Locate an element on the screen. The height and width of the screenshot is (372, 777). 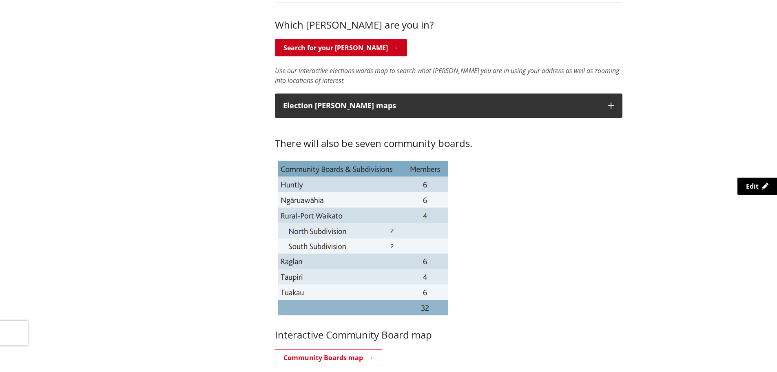
a: Community Boards map is located at coordinates (329, 357).